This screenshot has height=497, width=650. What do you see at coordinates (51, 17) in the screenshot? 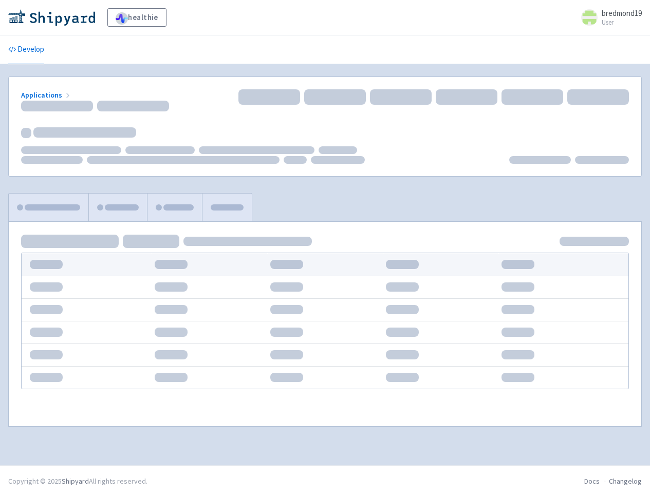
I see `img: Shipyard logo` at bounding box center [51, 17].